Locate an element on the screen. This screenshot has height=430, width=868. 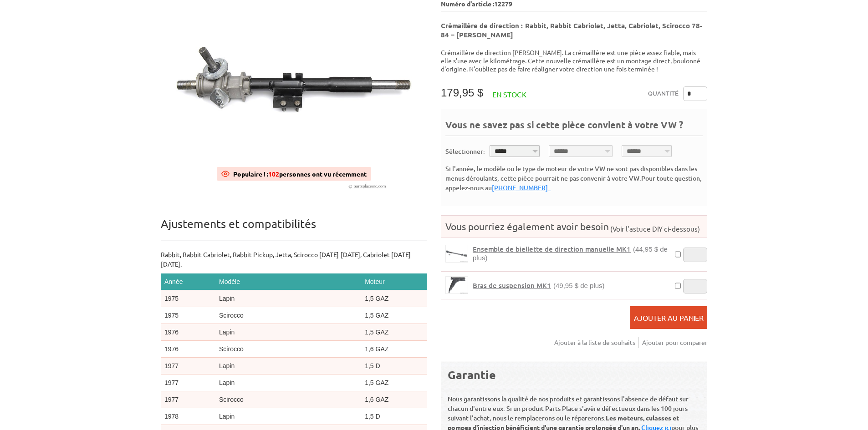
font: Année is located at coordinates (173, 281).